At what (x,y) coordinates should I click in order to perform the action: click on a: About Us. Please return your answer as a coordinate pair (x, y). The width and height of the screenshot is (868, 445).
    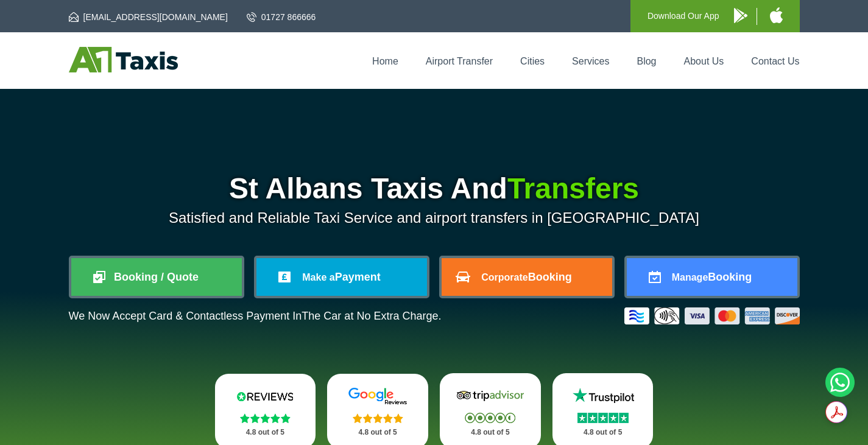
    Looking at the image, I should click on (705, 61).